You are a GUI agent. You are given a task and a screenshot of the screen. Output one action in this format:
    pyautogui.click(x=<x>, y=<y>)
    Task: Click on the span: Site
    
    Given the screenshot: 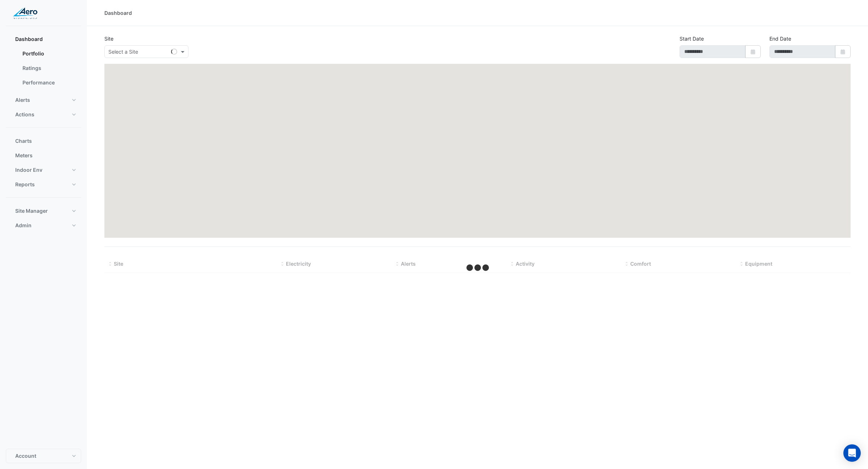 What is the action you would take?
    pyautogui.click(x=119, y=264)
    